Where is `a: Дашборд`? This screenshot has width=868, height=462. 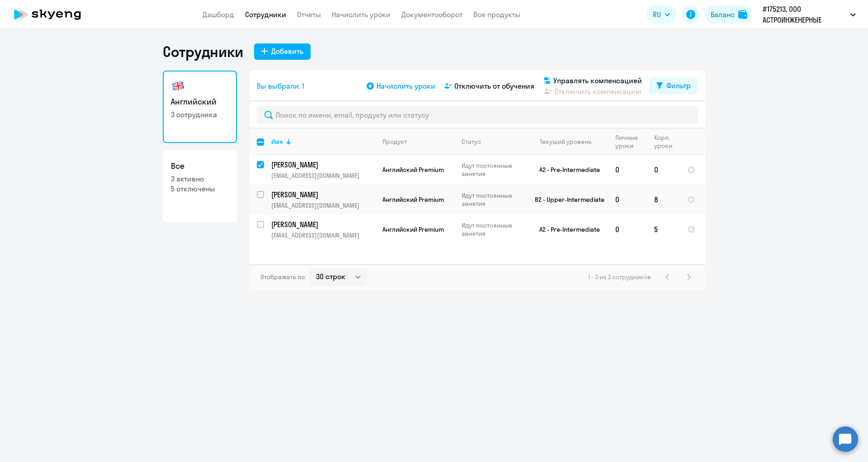
a: Дашборд is located at coordinates (218, 15).